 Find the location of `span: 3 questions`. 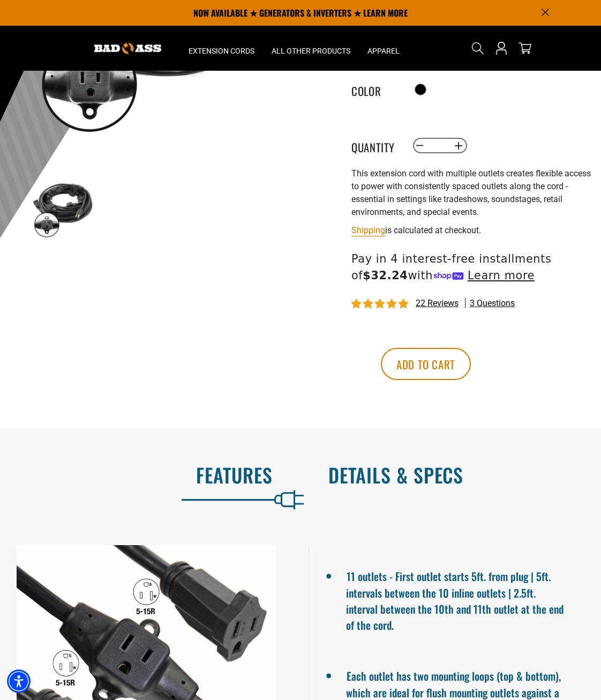

span: 3 questions is located at coordinates (493, 303).